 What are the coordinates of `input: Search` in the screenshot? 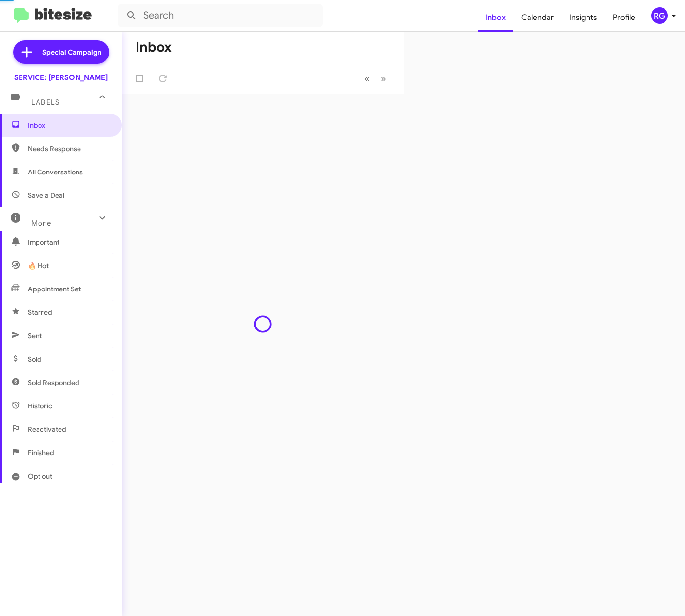 It's located at (221, 15).